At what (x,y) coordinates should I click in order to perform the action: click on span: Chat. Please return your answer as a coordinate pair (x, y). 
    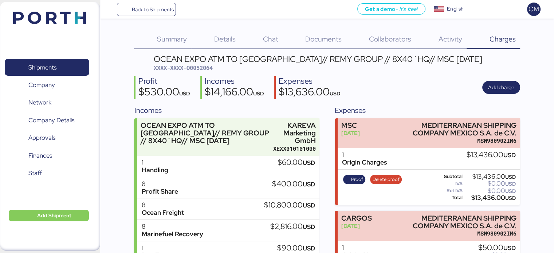
    Looking at the image, I should click on (270, 39).